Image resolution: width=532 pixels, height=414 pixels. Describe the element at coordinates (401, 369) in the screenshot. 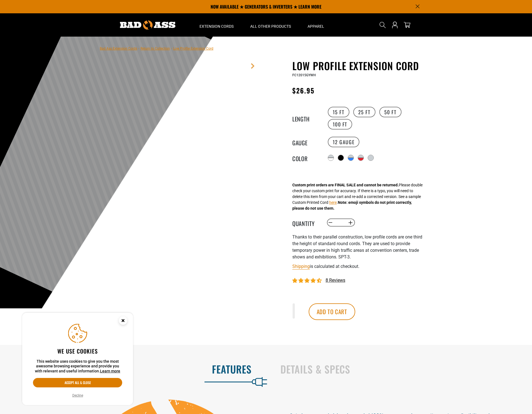

I see `h2: Details & Specs` at that location.